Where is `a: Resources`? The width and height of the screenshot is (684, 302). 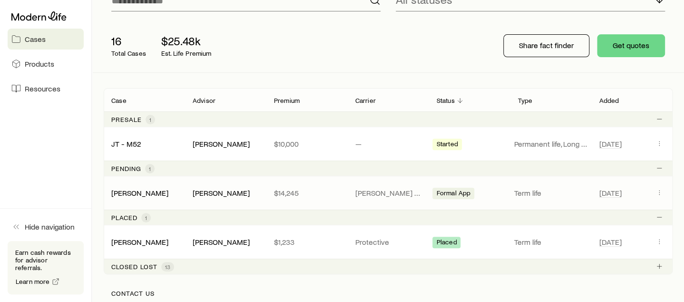 a: Resources is located at coordinates (46, 88).